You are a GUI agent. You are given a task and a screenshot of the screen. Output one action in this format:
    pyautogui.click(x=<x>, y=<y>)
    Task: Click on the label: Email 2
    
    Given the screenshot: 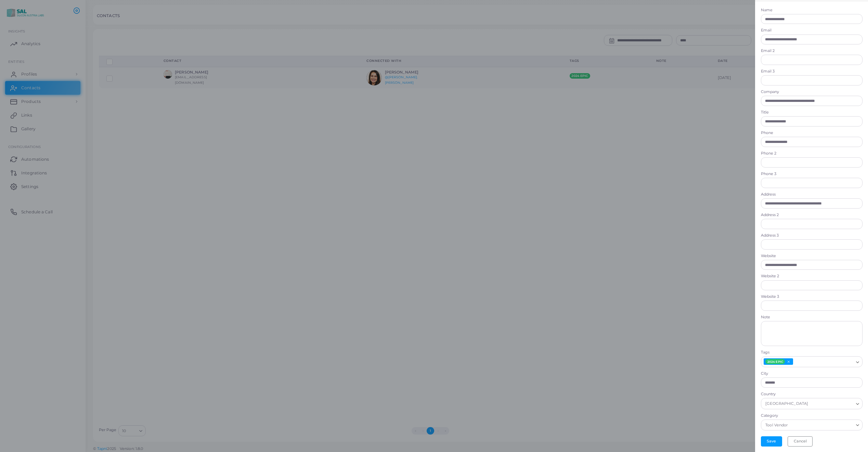 What is the action you would take?
    pyautogui.click(x=811, y=51)
    